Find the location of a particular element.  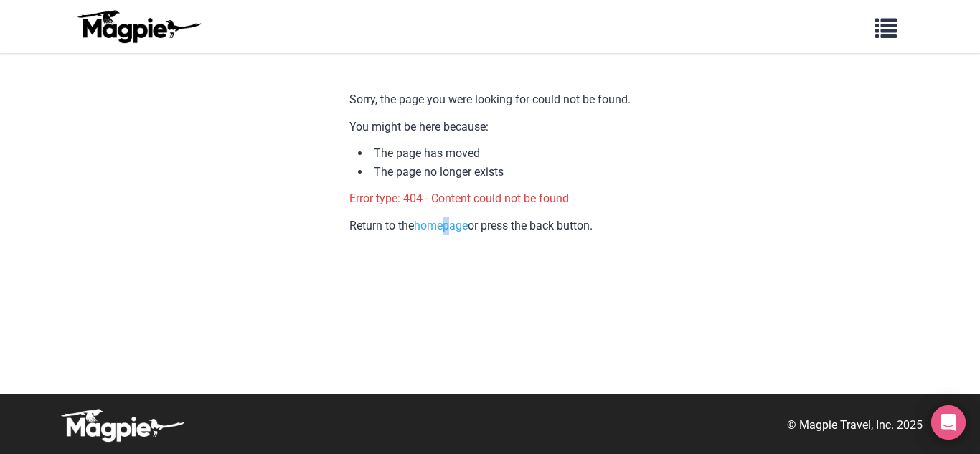

a: homepage is located at coordinates (441, 225).